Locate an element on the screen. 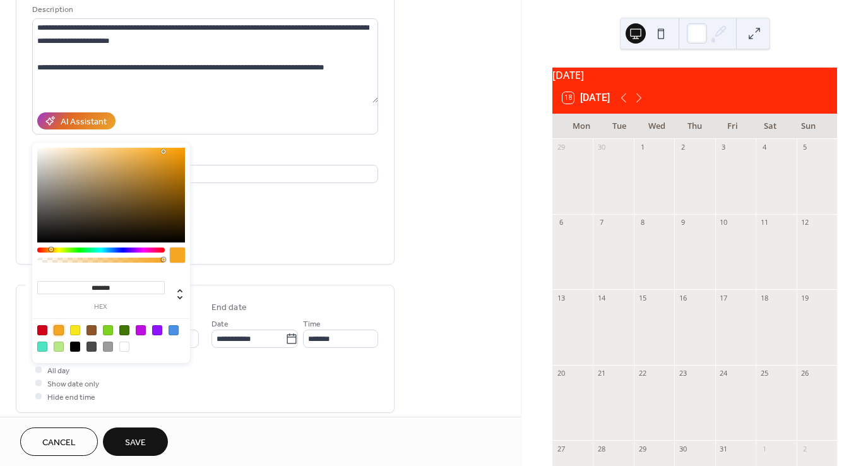 This screenshot has height=466, width=868. div: #9013FE is located at coordinates (157, 330).